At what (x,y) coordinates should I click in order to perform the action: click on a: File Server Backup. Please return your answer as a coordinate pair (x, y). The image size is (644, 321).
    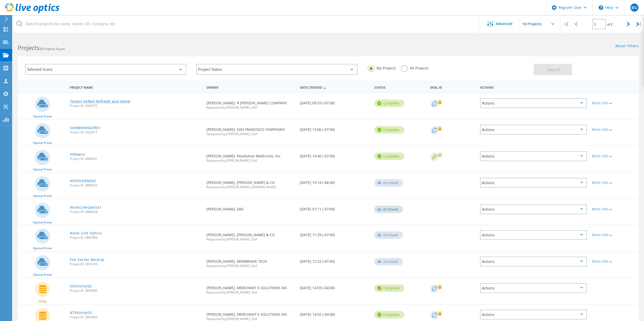
    Looking at the image, I should click on (87, 260).